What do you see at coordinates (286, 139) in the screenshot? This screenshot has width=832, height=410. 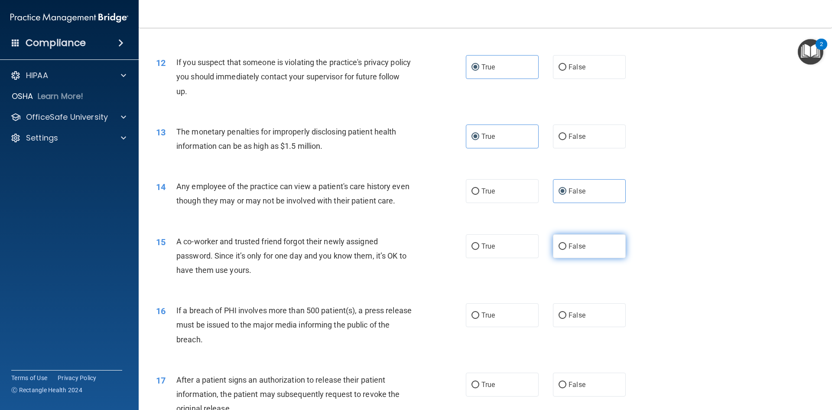 I see `span: The monetary penalties for improperly disclosing patient health information can be as high as $1....` at bounding box center [286, 139].